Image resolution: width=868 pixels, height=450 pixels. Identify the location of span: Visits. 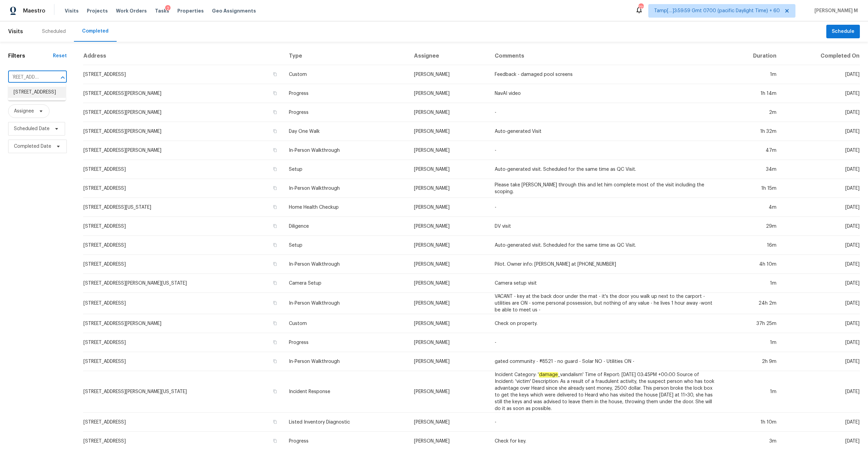
(72, 11).